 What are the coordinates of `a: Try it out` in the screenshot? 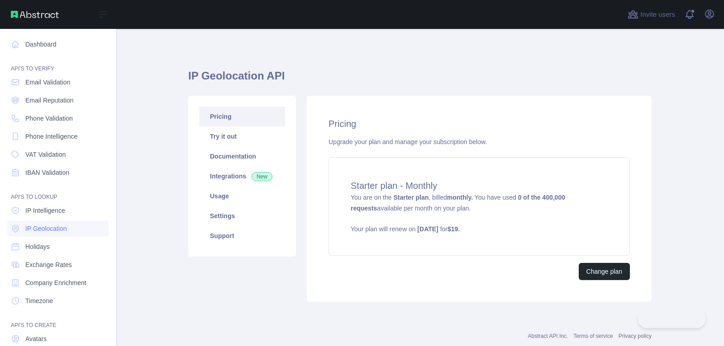 It's located at (242, 137).